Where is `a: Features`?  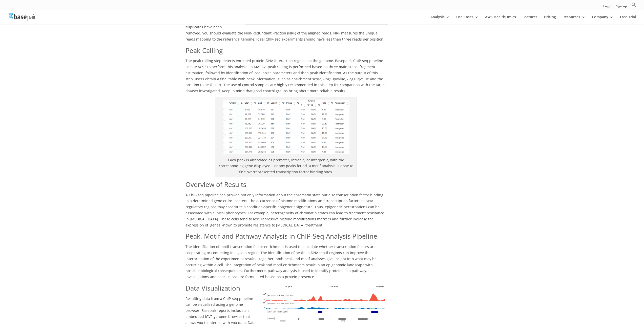
a: Features is located at coordinates (530, 19).